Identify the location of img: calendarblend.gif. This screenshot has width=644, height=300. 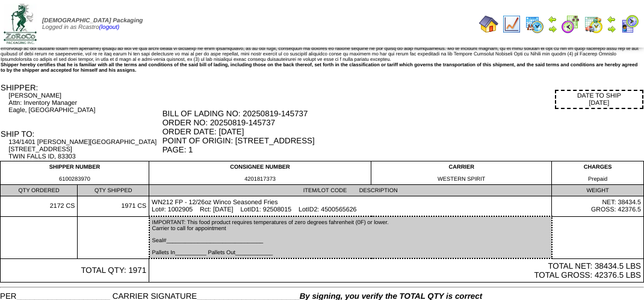
(570, 24).